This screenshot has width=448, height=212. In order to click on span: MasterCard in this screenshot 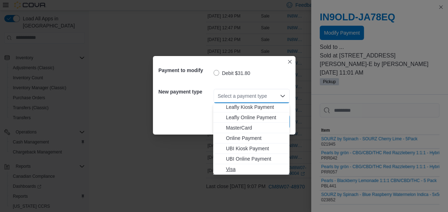, I will do `click(255, 128)`.